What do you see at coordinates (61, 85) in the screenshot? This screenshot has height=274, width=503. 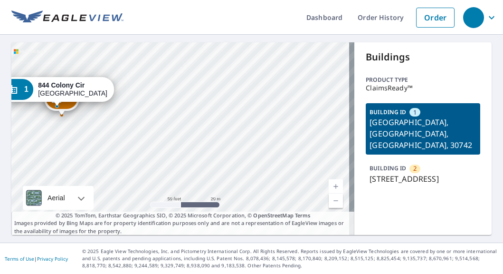 I see `strong: 844 Colony Cir` at bounding box center [61, 85].